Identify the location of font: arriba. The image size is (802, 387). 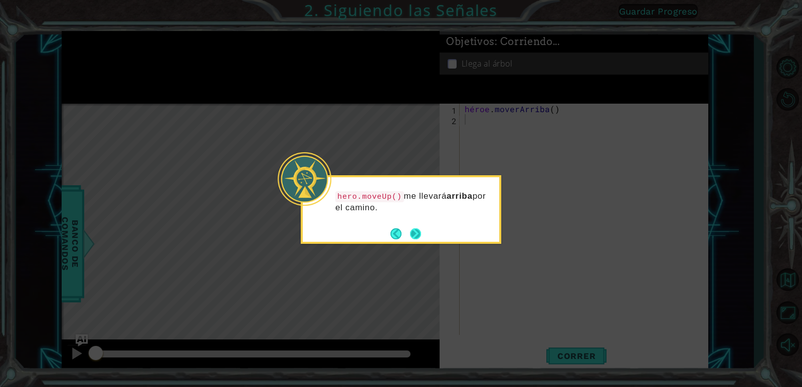
(460, 196).